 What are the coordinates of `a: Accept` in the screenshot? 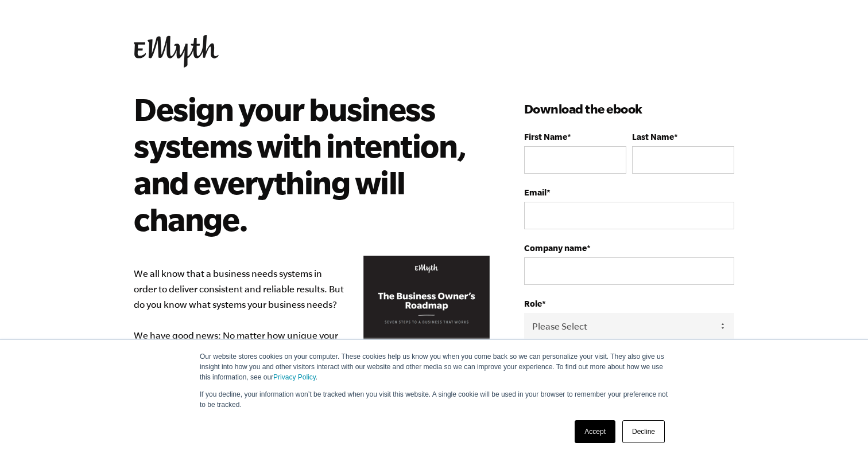 It's located at (594, 432).